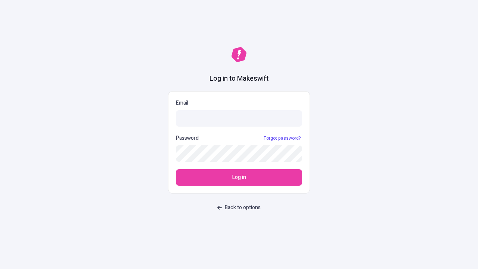 The width and height of the screenshot is (478, 269). I want to click on span: Back to options, so click(243, 208).